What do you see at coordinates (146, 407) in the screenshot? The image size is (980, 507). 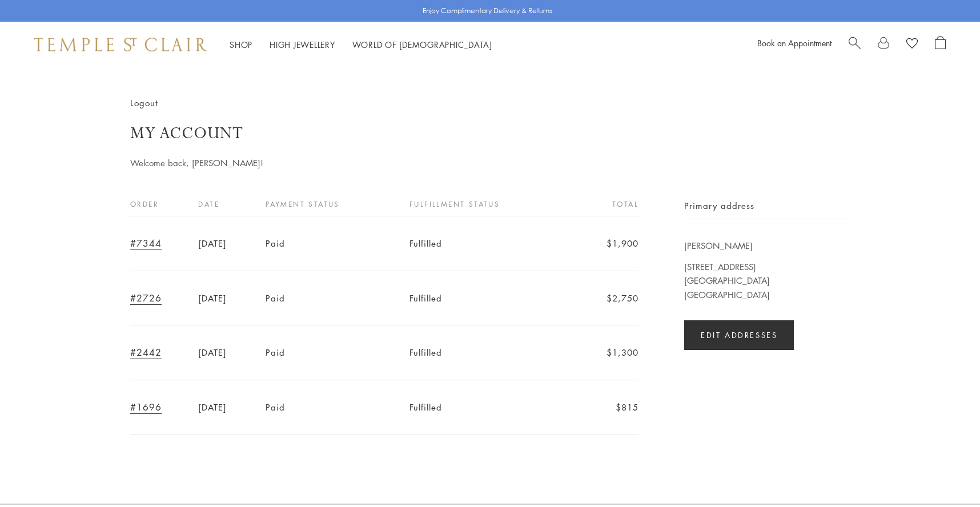 I see `a: #1696` at bounding box center [146, 407].